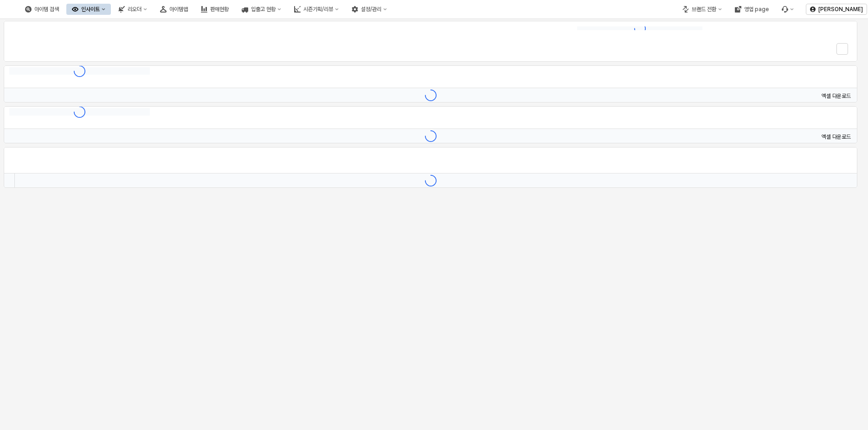 The image size is (868, 430). Describe the element at coordinates (788, 9) in the screenshot. I see `div: Menu item 6` at that location.